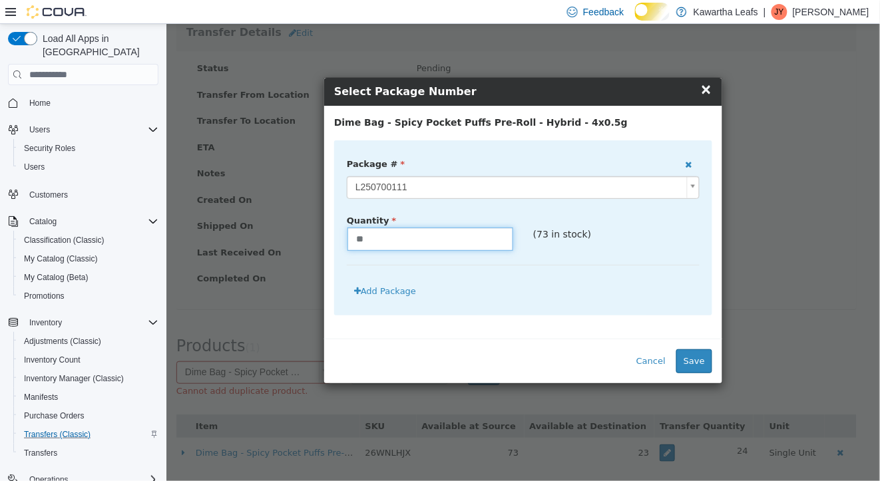 This screenshot has height=481, width=880. Describe the element at coordinates (89, 240) in the screenshot. I see `button: Classification (Classic)` at that location.